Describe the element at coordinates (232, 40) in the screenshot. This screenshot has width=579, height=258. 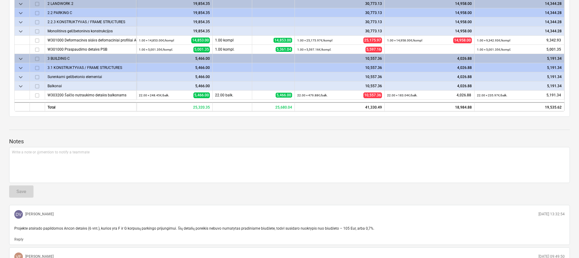
I see `div: 1.00 kompl` at that location.